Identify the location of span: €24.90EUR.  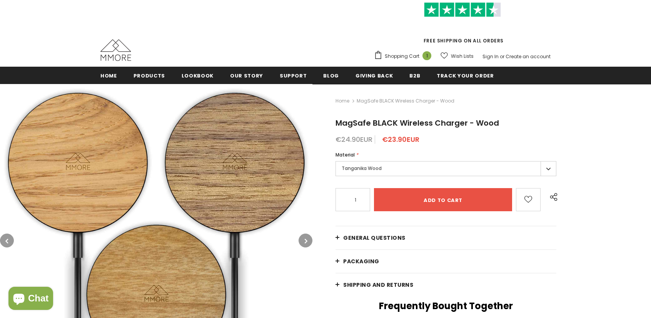
(354, 139).